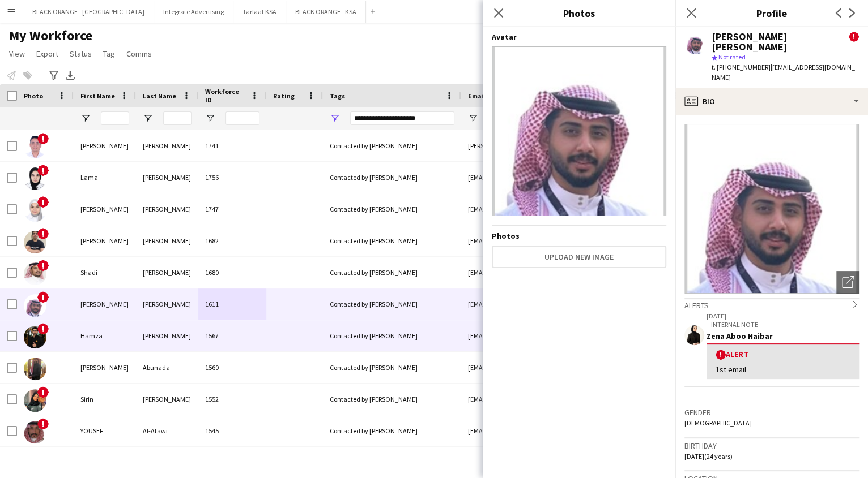  Describe the element at coordinates (35, 274) in the screenshot. I see `img: Shadi Abbas` at that location.